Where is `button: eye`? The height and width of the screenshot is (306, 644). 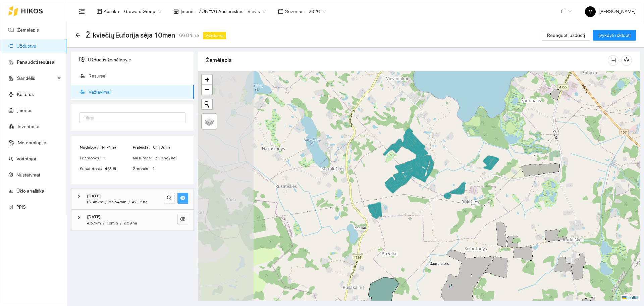
button: eye is located at coordinates (183, 199).